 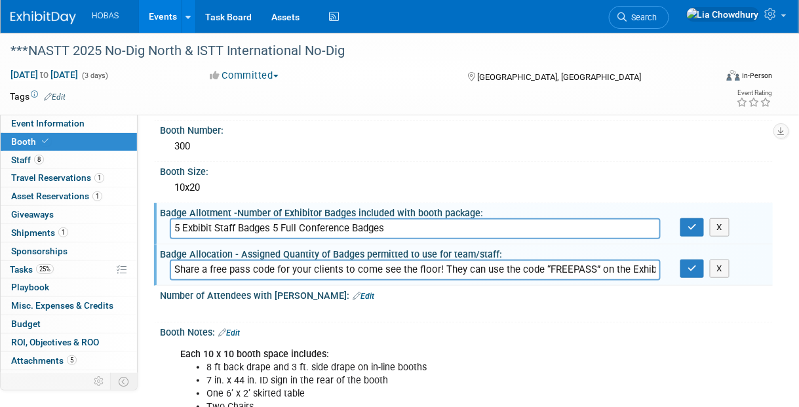 What do you see at coordinates (39, 159) in the screenshot?
I see `span: 8` at bounding box center [39, 159].